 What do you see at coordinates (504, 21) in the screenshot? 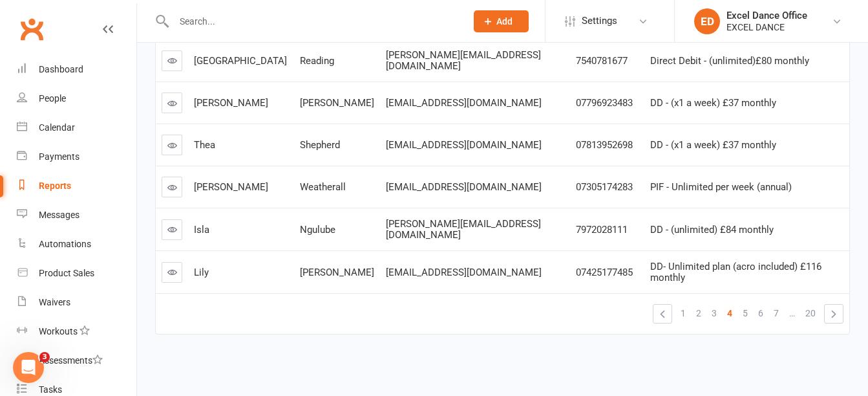
I see `span: Add` at bounding box center [504, 21].